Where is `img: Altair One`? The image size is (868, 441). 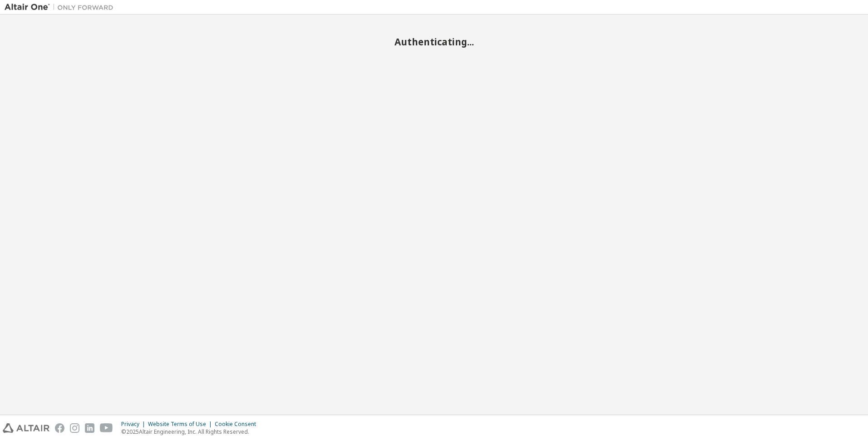
img: Altair One is located at coordinates (61, 7).